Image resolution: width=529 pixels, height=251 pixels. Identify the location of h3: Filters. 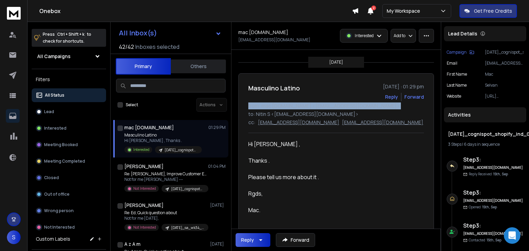
(69, 80).